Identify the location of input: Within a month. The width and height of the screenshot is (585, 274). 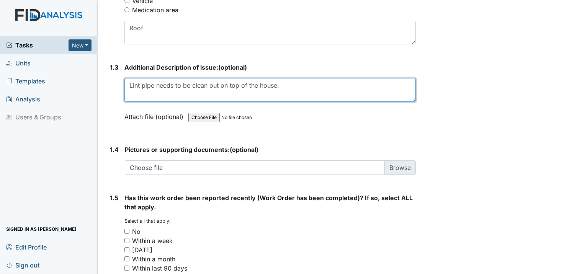
(127, 259).